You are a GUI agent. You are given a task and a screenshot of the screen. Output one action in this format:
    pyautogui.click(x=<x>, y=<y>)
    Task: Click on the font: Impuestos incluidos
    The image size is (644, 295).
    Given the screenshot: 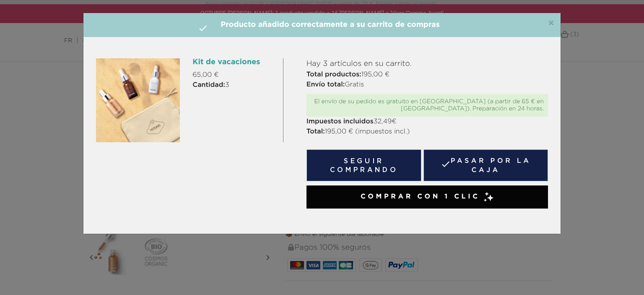 What is the action you would take?
    pyautogui.click(x=340, y=122)
    